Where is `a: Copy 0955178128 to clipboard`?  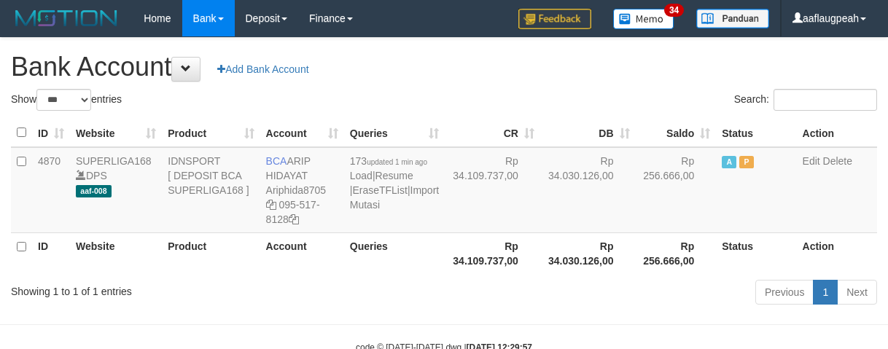 a: Copy 0955178128 to clipboard is located at coordinates (294, 219).